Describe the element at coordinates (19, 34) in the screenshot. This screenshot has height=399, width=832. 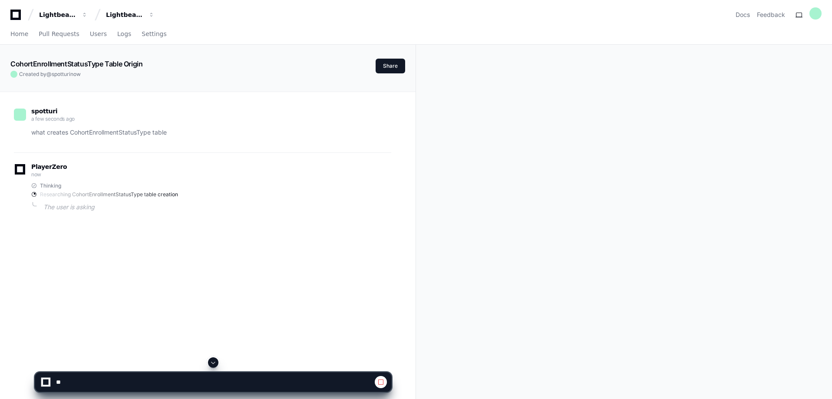
I see `span: Home` at that location.